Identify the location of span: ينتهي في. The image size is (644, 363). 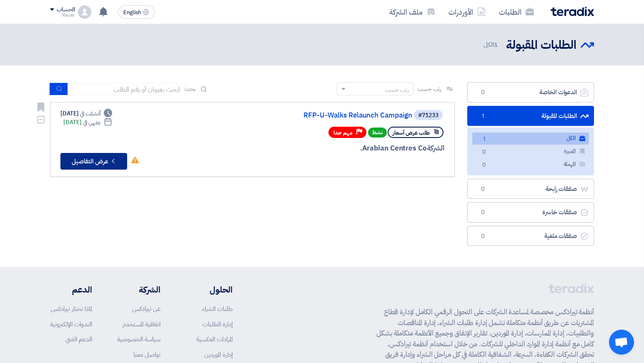
(91, 122).